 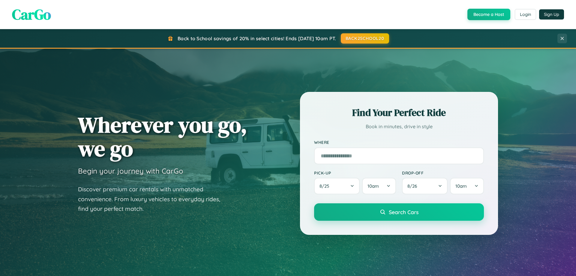 I want to click on button: 8/25, so click(x=337, y=186).